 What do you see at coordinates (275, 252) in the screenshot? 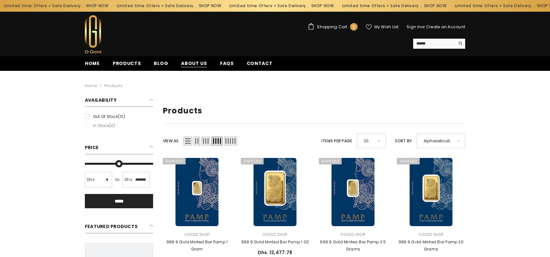
I see `span: Dhs. 12,477.78` at bounding box center [275, 252].